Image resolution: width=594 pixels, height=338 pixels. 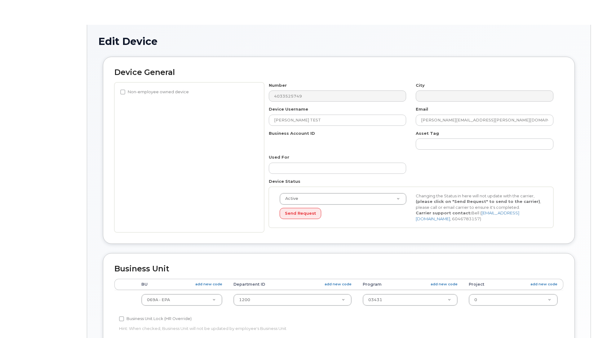 I want to click on label: Device Status, so click(x=285, y=181).